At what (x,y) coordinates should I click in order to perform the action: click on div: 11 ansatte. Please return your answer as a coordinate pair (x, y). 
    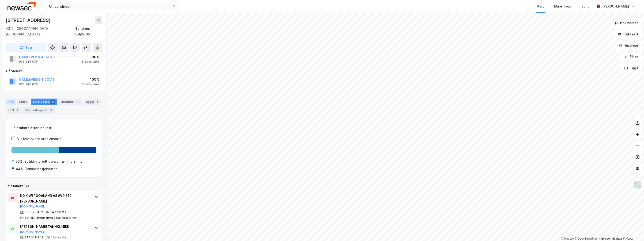
    Looking at the image, I should click on (59, 237).